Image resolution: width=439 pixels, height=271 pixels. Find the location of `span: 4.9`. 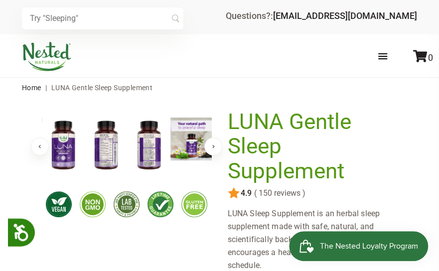

span: 4.9 is located at coordinates (246, 193).